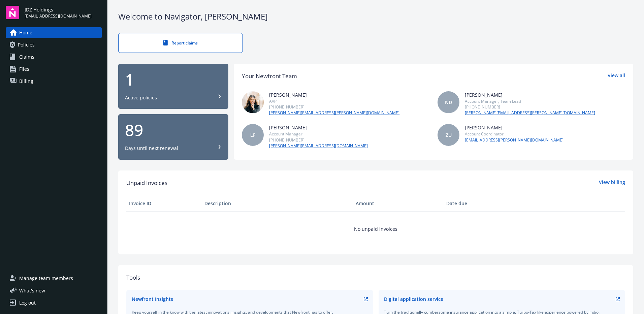 Image resolution: width=644 pixels, height=314 pixels. I want to click on div: 89, so click(173, 130).